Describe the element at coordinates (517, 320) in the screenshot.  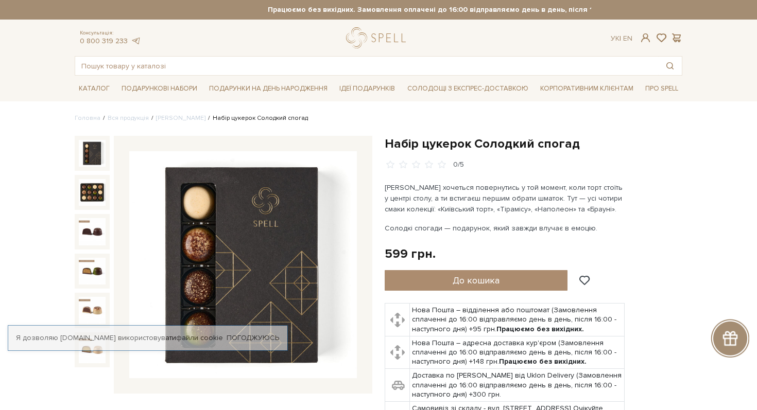
I see `td: Нова Пошта – відділення або поштомат (Замовлення сплаченні до 16:00 відправляємо день в день, піс...` at that location.